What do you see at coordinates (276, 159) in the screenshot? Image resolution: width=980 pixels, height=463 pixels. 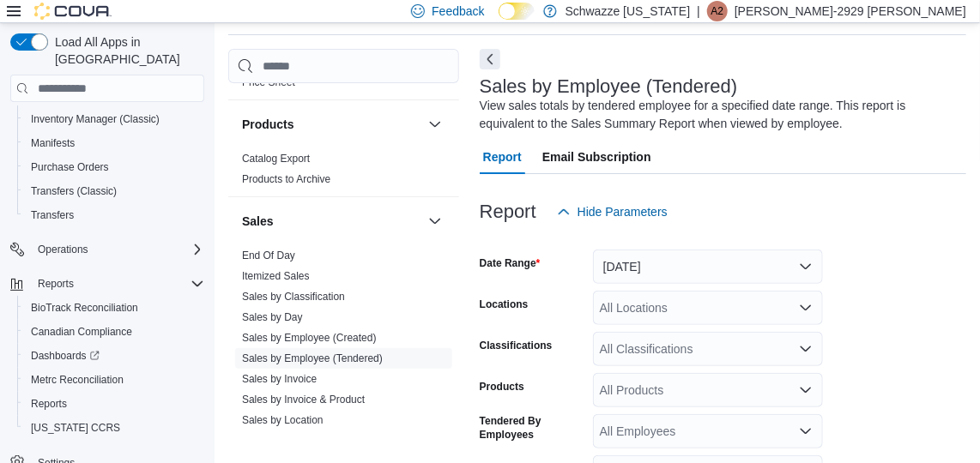 I see `span: Catalog Export` at bounding box center [276, 159].